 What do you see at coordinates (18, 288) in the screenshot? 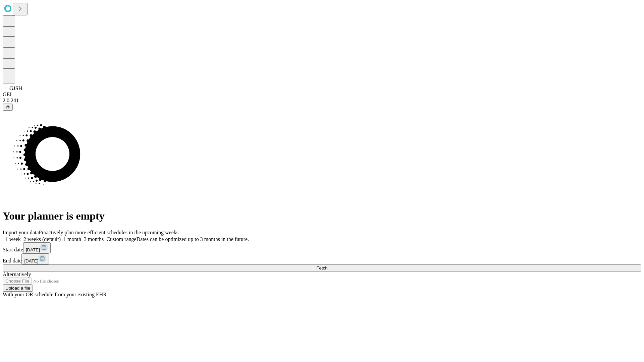
I see `button: Upload a file` at bounding box center [18, 288].